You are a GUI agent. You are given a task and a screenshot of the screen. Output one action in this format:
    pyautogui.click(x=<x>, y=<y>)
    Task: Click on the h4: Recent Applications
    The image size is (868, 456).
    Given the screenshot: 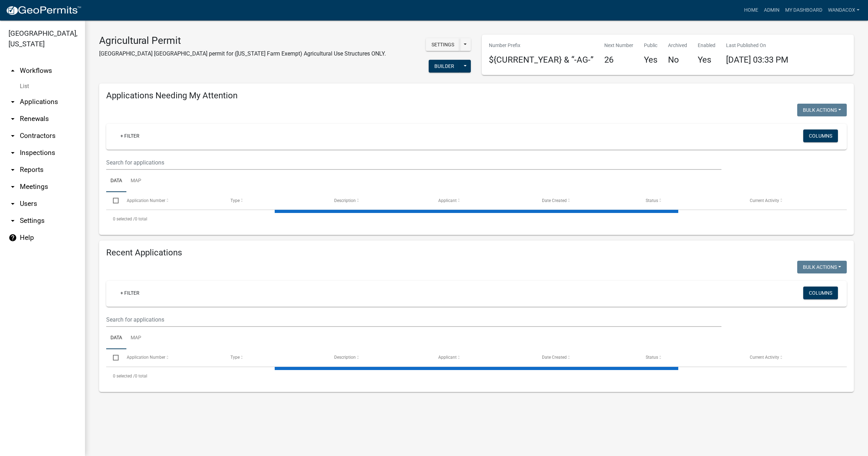 What is the action you would take?
    pyautogui.click(x=477, y=252)
    